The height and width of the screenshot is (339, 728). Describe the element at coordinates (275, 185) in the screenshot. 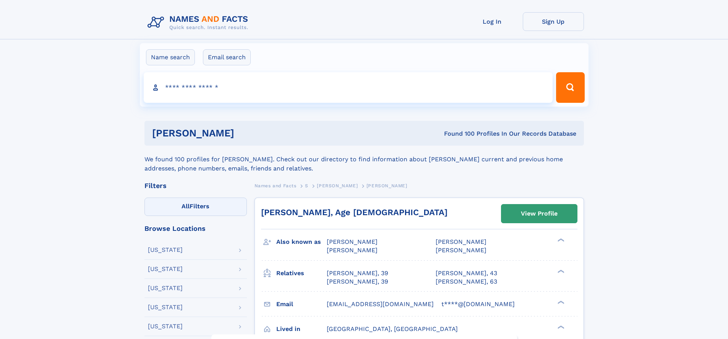

I see `a: Names and Facts` at that location.